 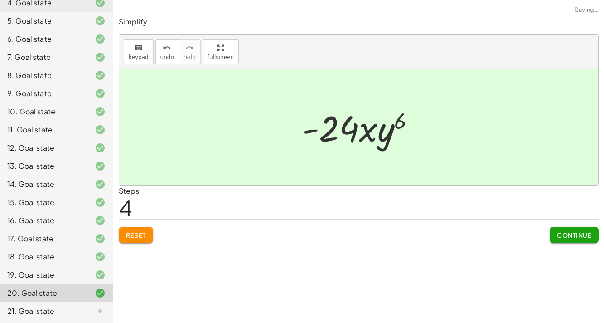 What do you see at coordinates (43, 148) in the screenshot?
I see `div: 12. Goal state` at bounding box center [43, 148].